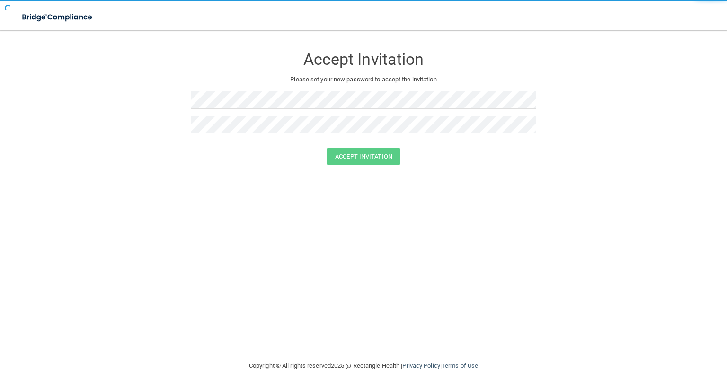 The image size is (727, 391). What do you see at coordinates (459, 365) in the screenshot?
I see `a: Terms of Use` at bounding box center [459, 365].